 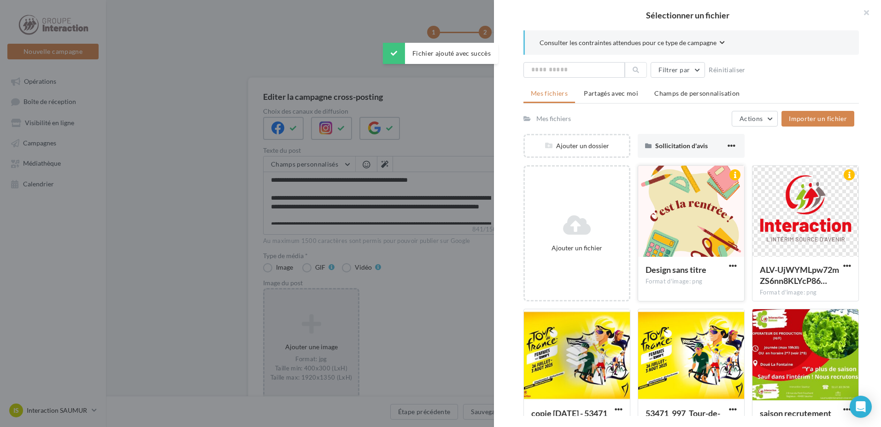 I want to click on button: Importer un fichier, so click(x=818, y=119).